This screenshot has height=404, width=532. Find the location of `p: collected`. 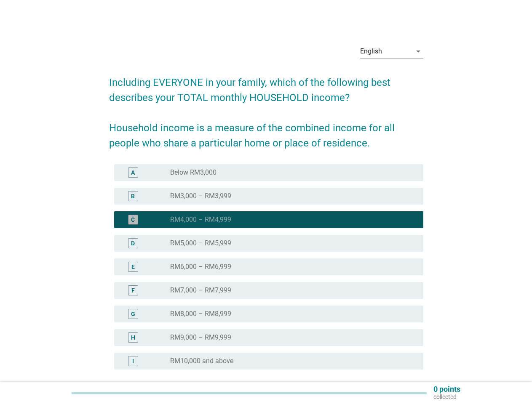

p: collected is located at coordinates (447, 397).